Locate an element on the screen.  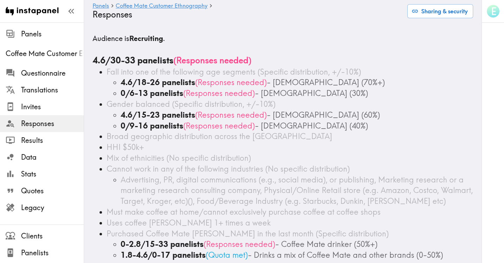
span: Responses is located at coordinates (52, 124).